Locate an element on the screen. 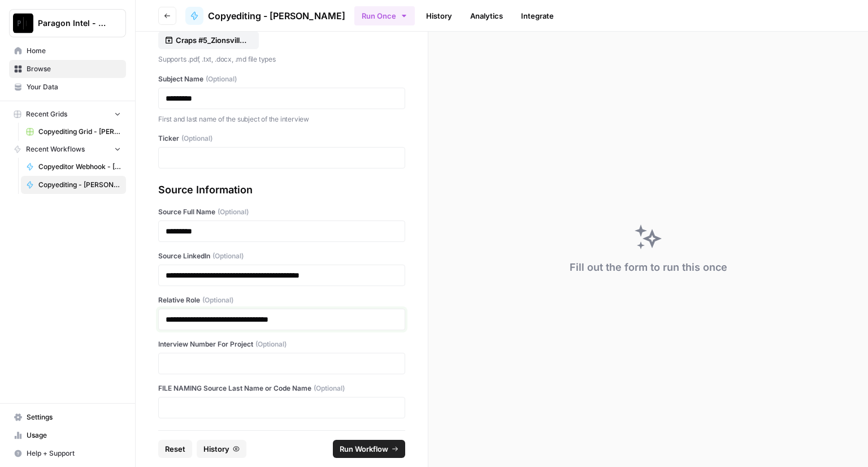 This screenshot has width=868, height=467. img: Paragon Intel - Copyediting Logo is located at coordinates (23, 23).